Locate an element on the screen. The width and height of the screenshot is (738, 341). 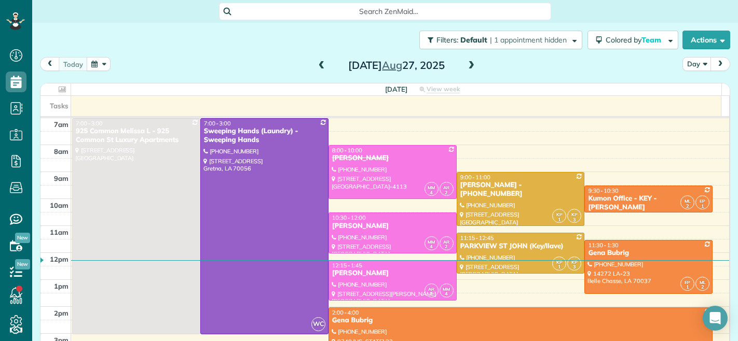
span: 11:15 - 12:45 is located at coordinates (477, 238).